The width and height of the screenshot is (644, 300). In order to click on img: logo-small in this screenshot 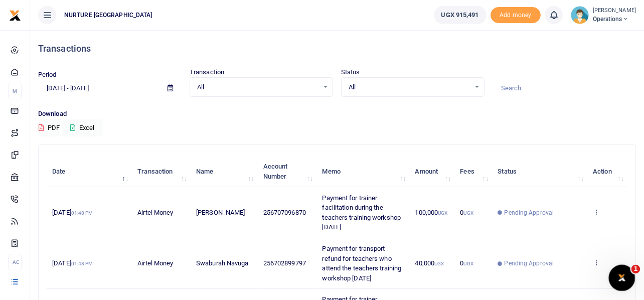, I will do `click(15, 16)`.